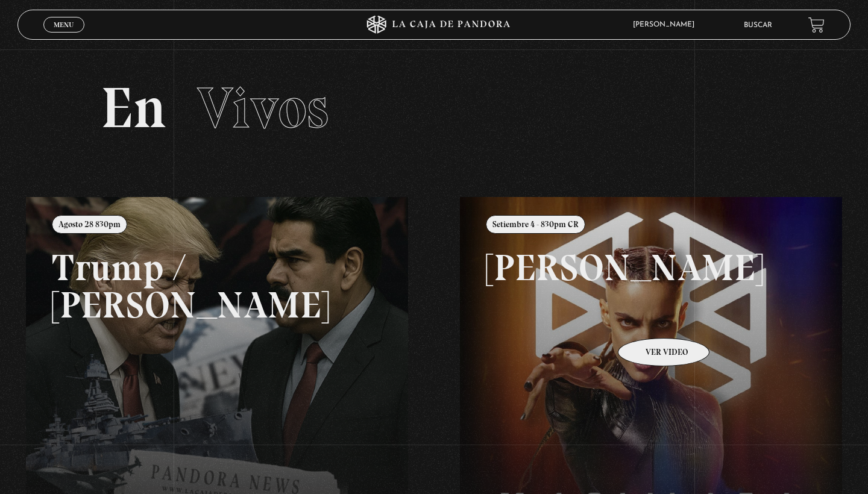  Describe the element at coordinates (64, 35) in the screenshot. I see `span: Cerrar` at that location.